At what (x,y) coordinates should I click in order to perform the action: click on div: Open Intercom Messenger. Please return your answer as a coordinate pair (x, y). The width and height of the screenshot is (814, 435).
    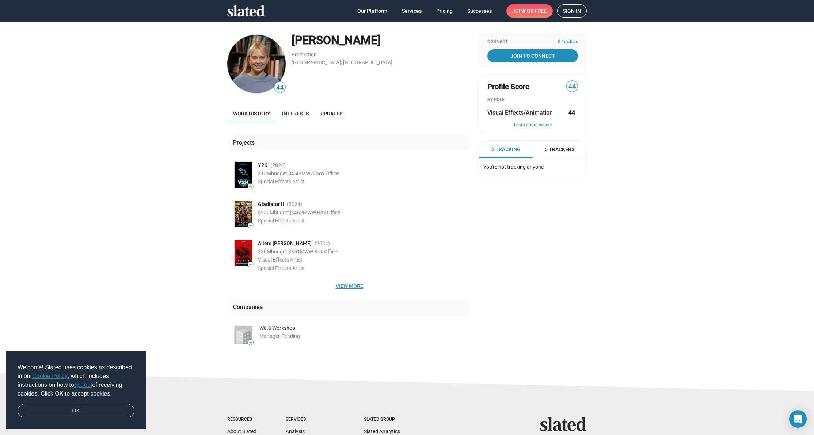
    Looking at the image, I should click on (798, 419).